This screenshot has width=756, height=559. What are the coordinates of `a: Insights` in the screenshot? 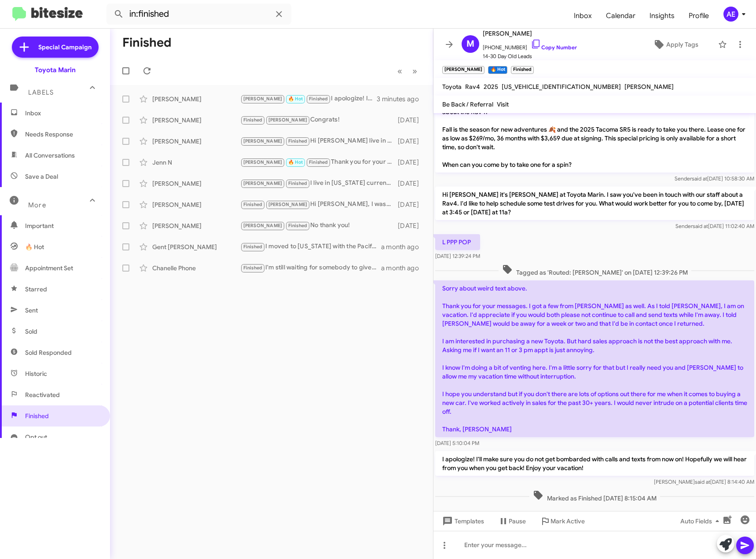 It's located at (662, 16).